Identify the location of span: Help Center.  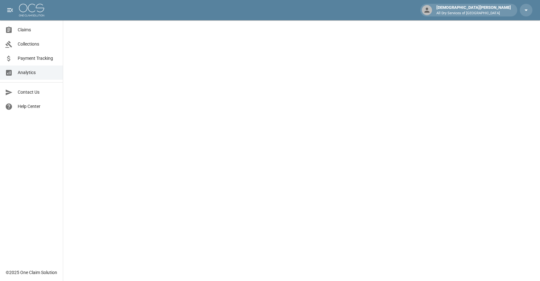
(38, 106).